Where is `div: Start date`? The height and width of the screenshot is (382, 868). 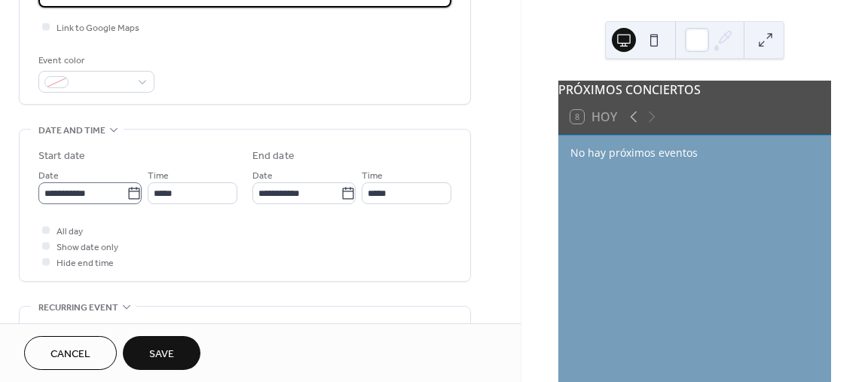 div: Start date is located at coordinates (62, 156).